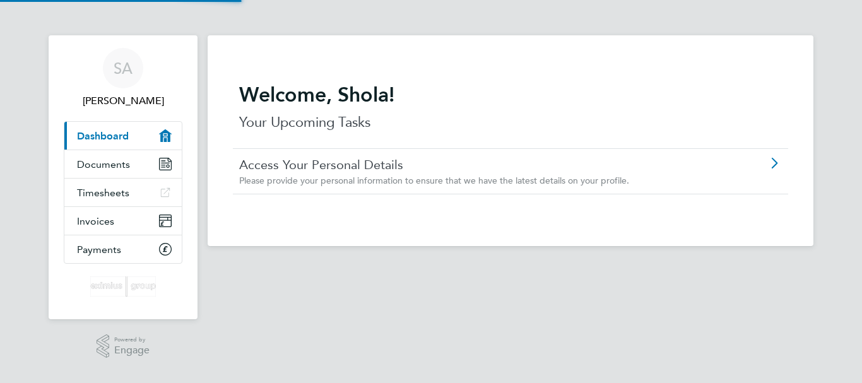 Image resolution: width=862 pixels, height=383 pixels. I want to click on h2: Welcome, Shola!, so click(510, 95).